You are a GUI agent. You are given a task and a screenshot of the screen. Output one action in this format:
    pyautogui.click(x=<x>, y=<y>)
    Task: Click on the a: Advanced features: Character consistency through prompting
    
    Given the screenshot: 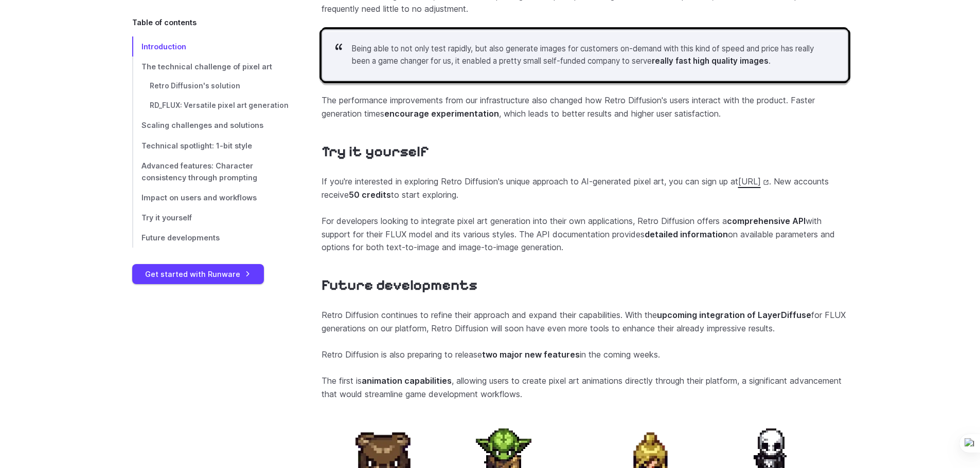 What is the action you would take?
    pyautogui.click(x=211, y=171)
    